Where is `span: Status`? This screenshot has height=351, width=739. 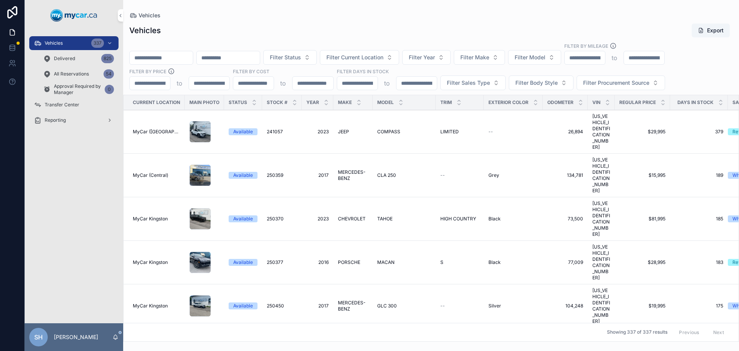
span: Status is located at coordinates (238, 102).